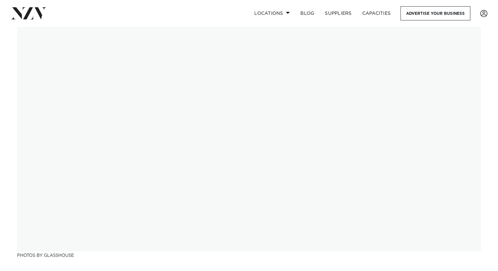  What do you see at coordinates (376, 13) in the screenshot?
I see `a: Capacities` at bounding box center [376, 13].